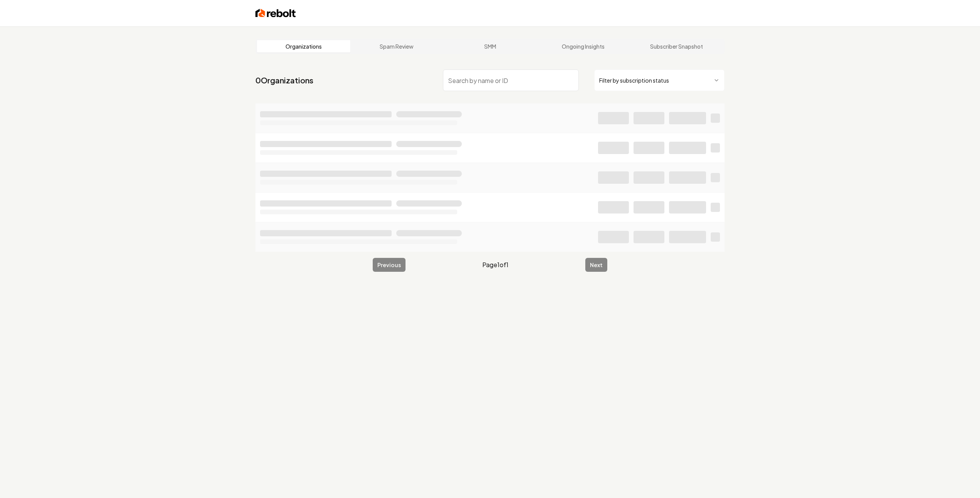 Image resolution: width=980 pixels, height=498 pixels. Describe the element at coordinates (490, 46) in the screenshot. I see `a: SMM` at that location.